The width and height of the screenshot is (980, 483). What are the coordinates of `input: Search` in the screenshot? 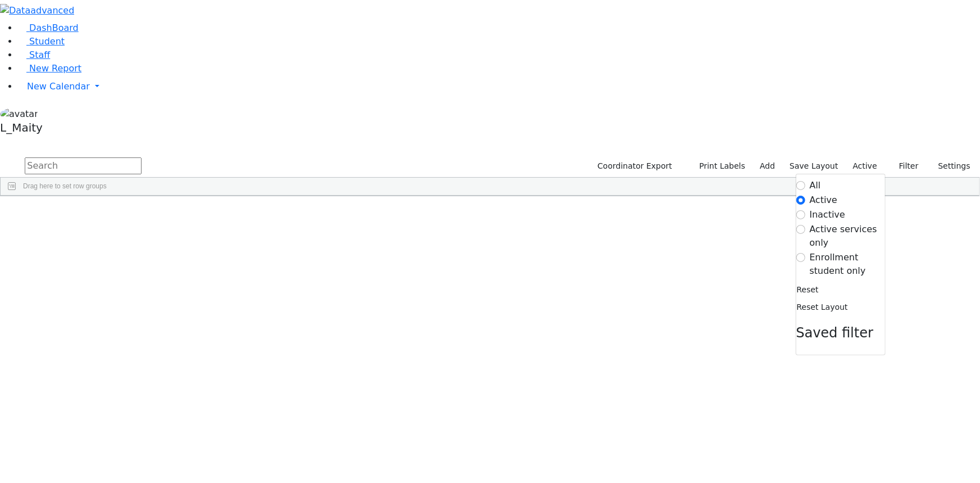 It's located at (83, 166).